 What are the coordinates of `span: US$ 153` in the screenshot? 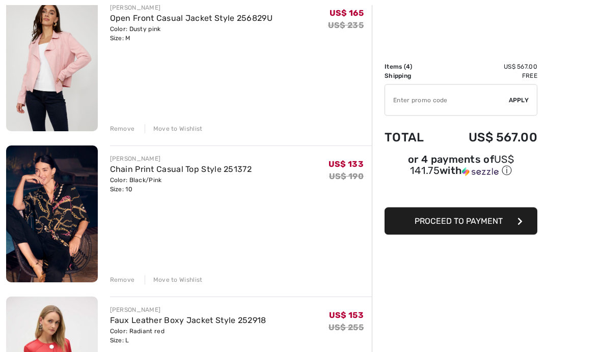 It's located at (346, 316).